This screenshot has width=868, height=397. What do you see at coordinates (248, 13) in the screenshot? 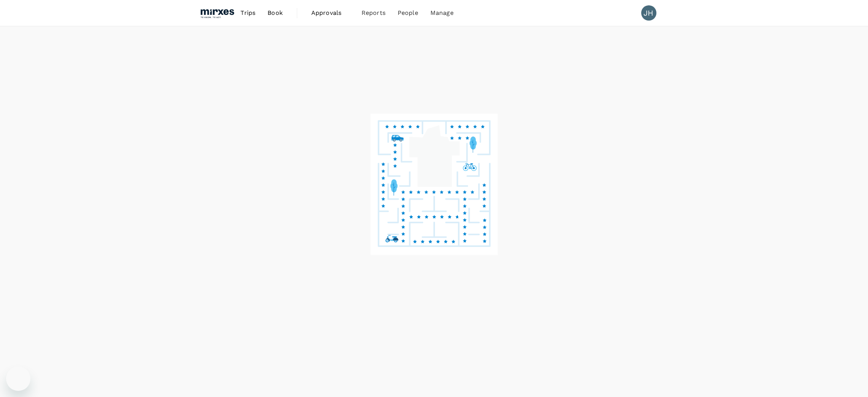
I see `span: Trips` at bounding box center [248, 13].